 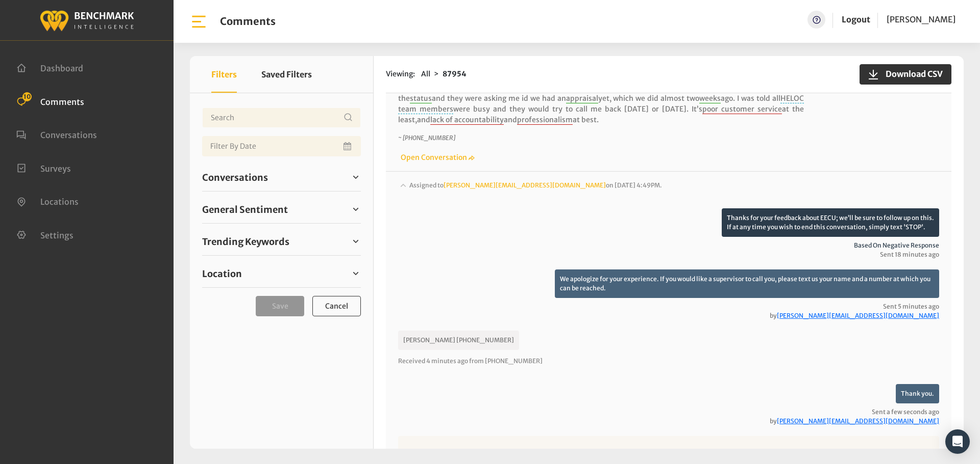 I want to click on a: Settings, so click(x=45, y=234).